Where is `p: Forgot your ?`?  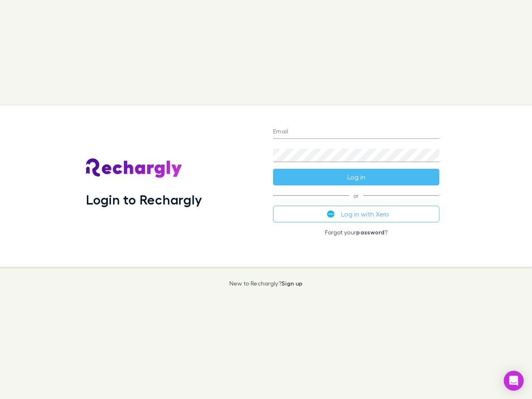
p: Forgot your ? is located at coordinates (356, 232).